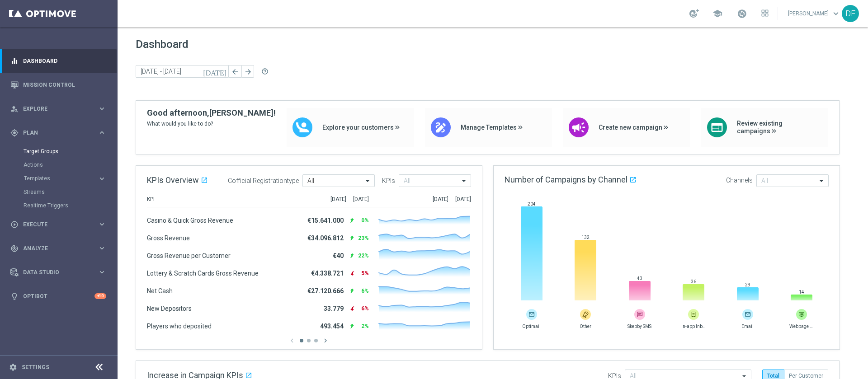 The width and height of the screenshot is (868, 379). Describe the element at coordinates (60, 133) in the screenshot. I see `span: Plan` at that location.